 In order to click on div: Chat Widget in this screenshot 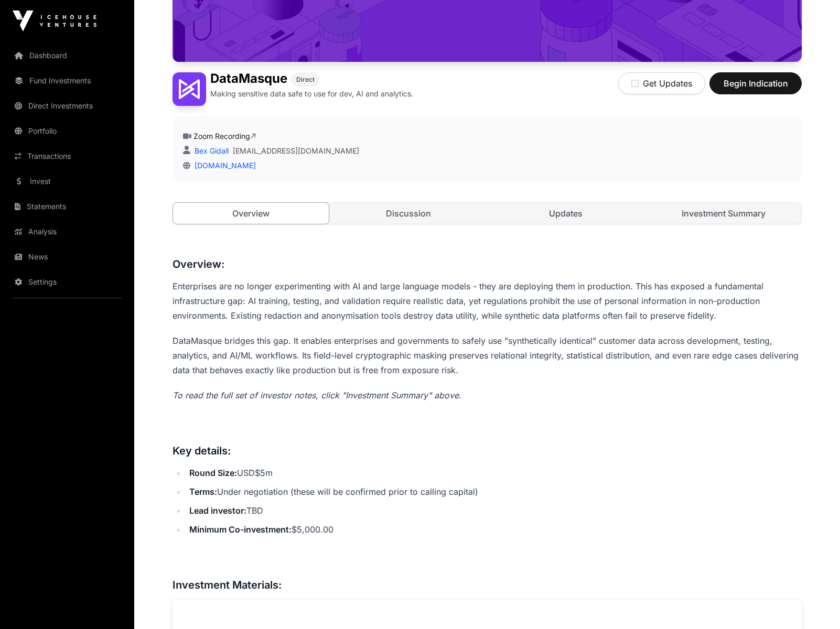, I will do `click(814, 604)`.